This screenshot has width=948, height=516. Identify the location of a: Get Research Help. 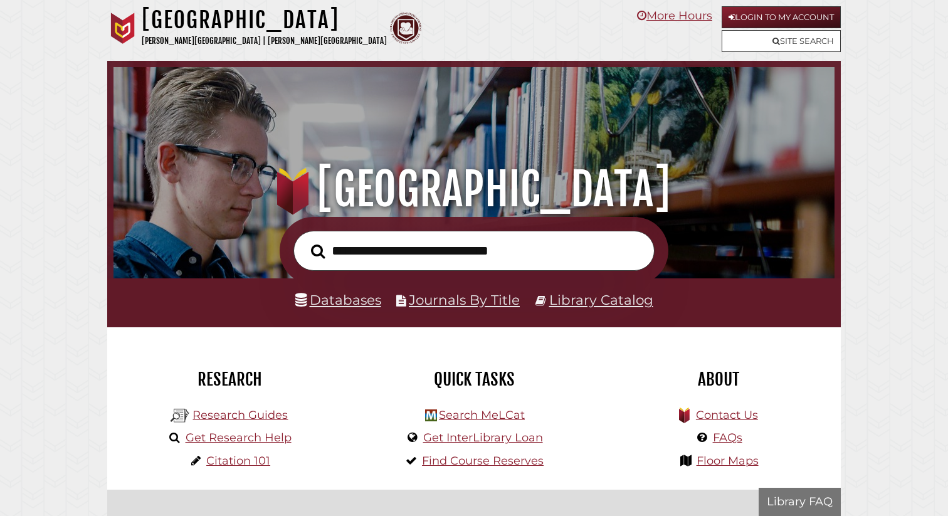
(238, 437).